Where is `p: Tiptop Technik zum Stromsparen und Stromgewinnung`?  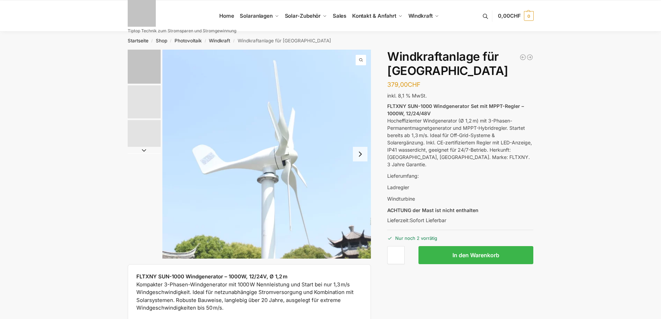
p: Tiptop Technik zum Stromsparen und Stromgewinnung is located at coordinates (182, 31).